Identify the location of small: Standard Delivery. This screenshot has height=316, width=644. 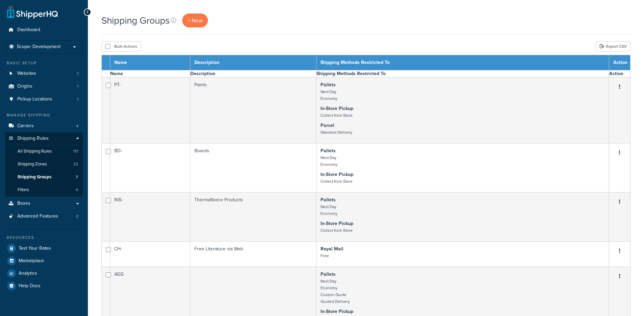
(337, 132).